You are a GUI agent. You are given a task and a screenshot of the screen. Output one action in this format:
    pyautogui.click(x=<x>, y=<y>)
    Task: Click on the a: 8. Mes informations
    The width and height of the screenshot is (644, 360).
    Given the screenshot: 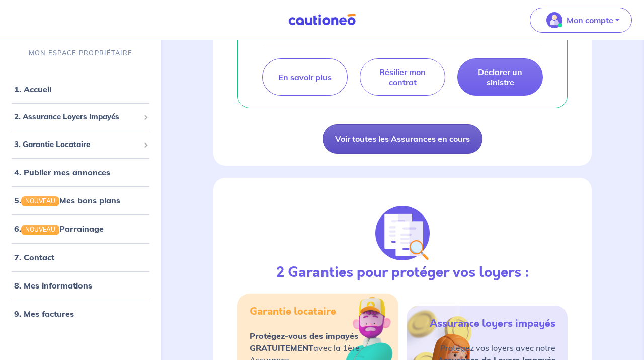 What is the action you would take?
    pyautogui.click(x=53, y=285)
    